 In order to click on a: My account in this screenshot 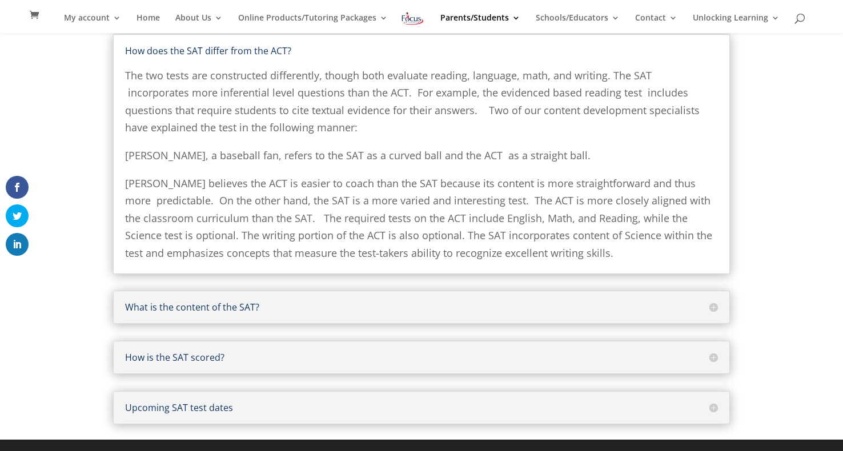, I will do `click(93, 23)`.